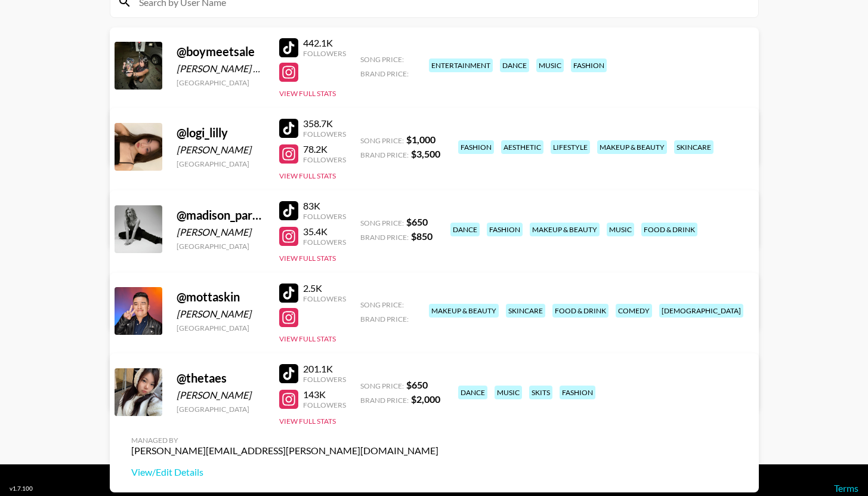 The image size is (868, 496). What do you see at coordinates (221, 133) in the screenshot?
I see `div: @ logi_lilly` at bounding box center [221, 133].